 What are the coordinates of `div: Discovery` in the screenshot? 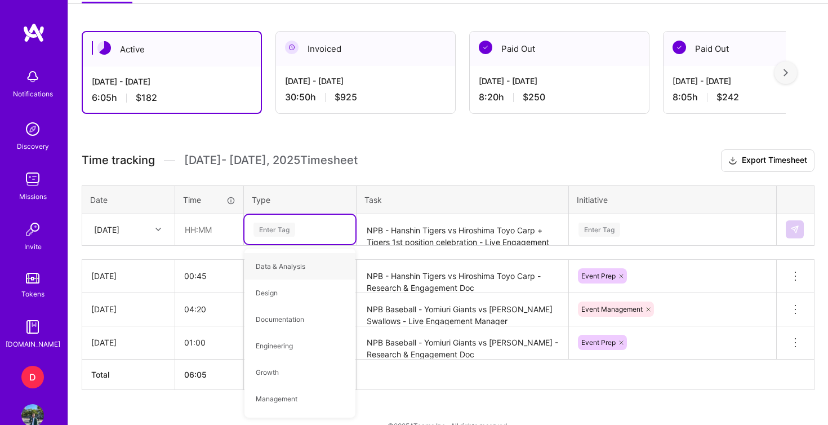 It's located at (33, 146).